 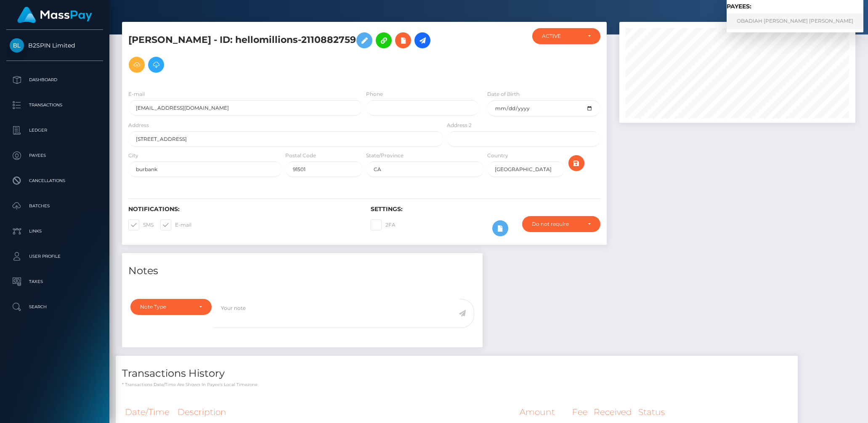 What do you see at coordinates (300, 155) in the screenshot?
I see `label: Postal Code` at bounding box center [300, 155].